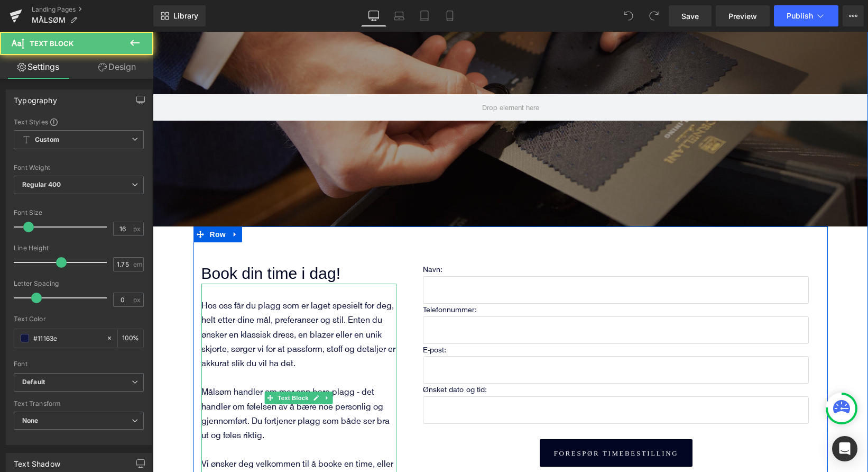 The height and width of the screenshot is (472, 868). Describe the element at coordinates (654, 16) in the screenshot. I see `button: Redo` at that location.